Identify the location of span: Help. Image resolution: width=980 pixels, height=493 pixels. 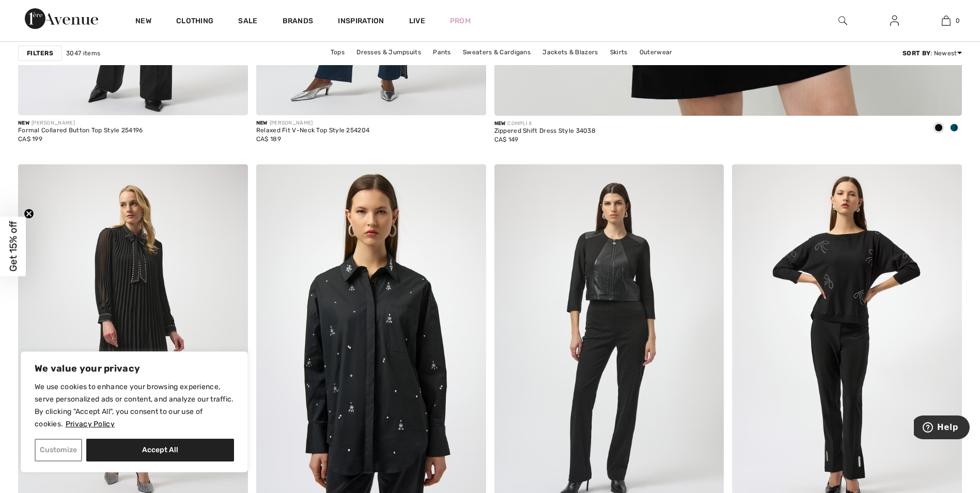
(33, 12).